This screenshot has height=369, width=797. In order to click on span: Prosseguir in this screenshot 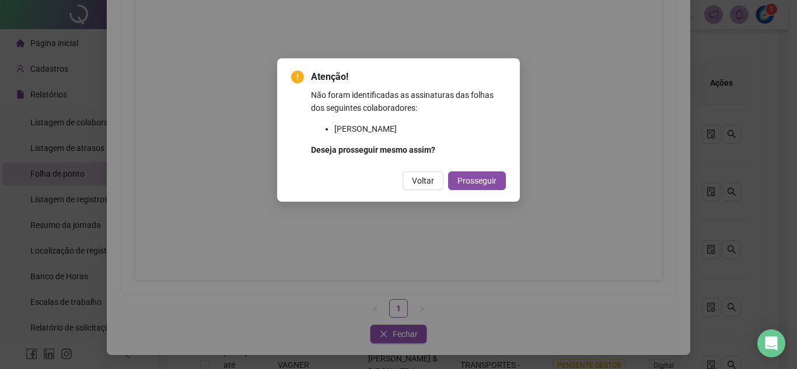, I will do `click(477, 181)`.